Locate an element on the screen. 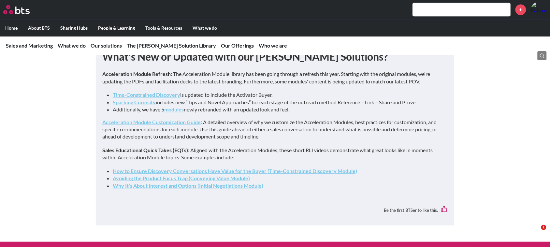 This screenshot has width=550, height=247. a: Sales and Marketing is located at coordinates (29, 45).